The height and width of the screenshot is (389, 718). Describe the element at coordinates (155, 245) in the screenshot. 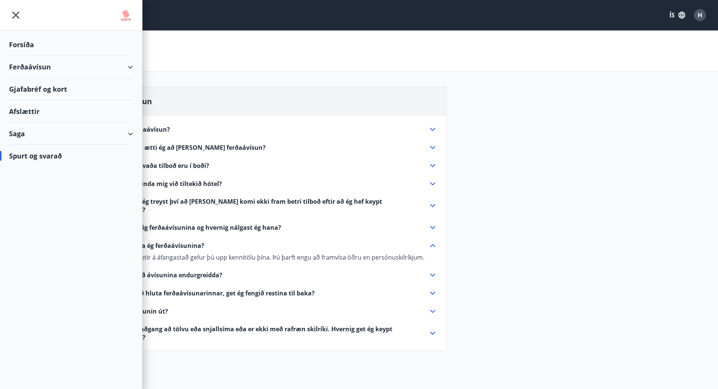

I see `span: Hvernig nota ég ferðaávísunina?` at that location.